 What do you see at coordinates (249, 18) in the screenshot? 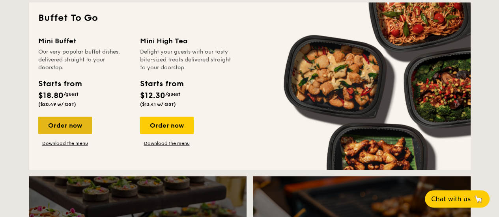
I see `h2: Buffet To Go` at bounding box center [249, 18].